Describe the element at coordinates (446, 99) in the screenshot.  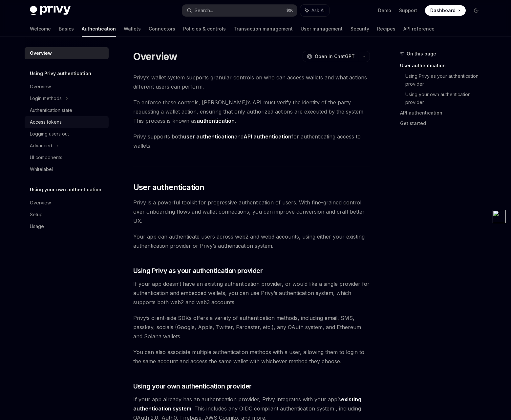
I see `a: Using your own authentication provider` at that location.